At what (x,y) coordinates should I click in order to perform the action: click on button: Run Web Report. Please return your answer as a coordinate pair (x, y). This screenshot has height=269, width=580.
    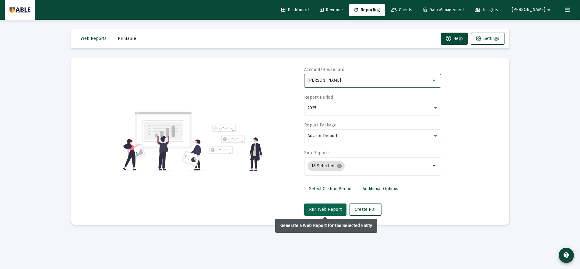
    Looking at the image, I should click on (325, 209).